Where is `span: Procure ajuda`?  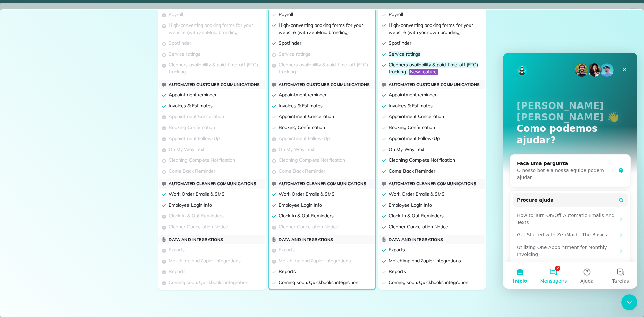
span: Procure ajuda is located at coordinates (32, 147).